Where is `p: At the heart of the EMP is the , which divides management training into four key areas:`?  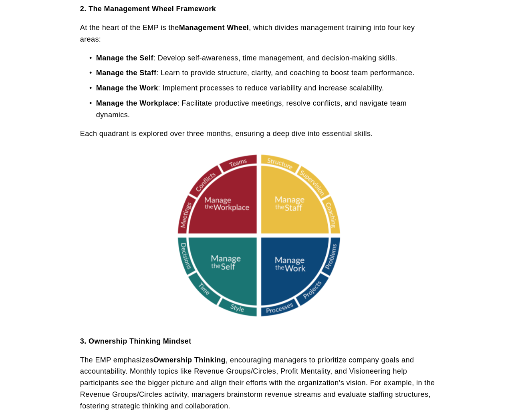
p: At the heart of the EMP is the , which divides management training into four key areas: is located at coordinates (258, 34).